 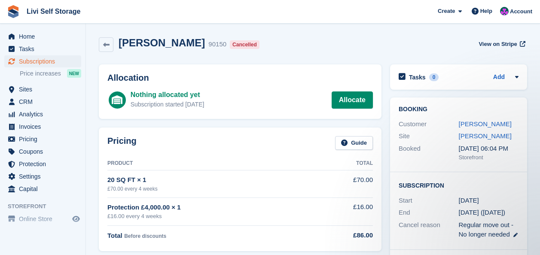 What do you see at coordinates (45, 152) in the screenshot?
I see `span: Coupons` at bounding box center [45, 152].